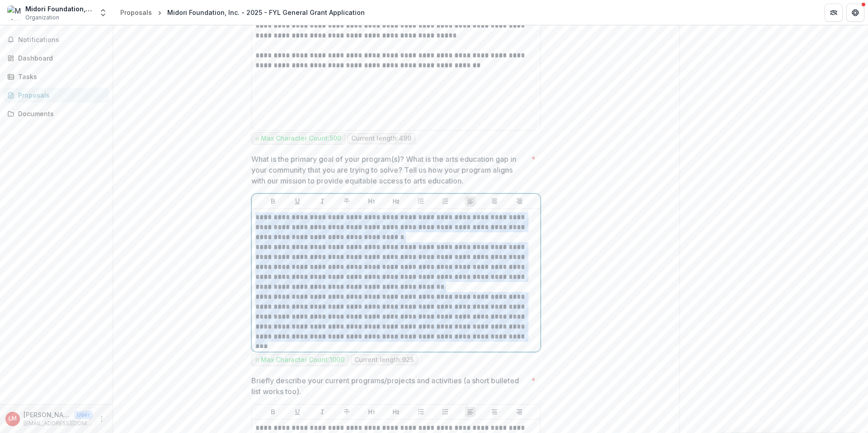 The height and width of the screenshot is (433, 868). Describe the element at coordinates (56, 77) in the screenshot. I see `a: Tasks` at that location.